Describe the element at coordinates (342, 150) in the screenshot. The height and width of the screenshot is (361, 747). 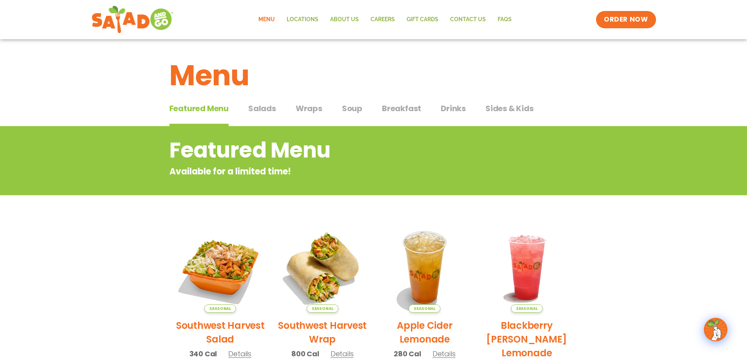
I see `h2: Featured Menu` at that location.